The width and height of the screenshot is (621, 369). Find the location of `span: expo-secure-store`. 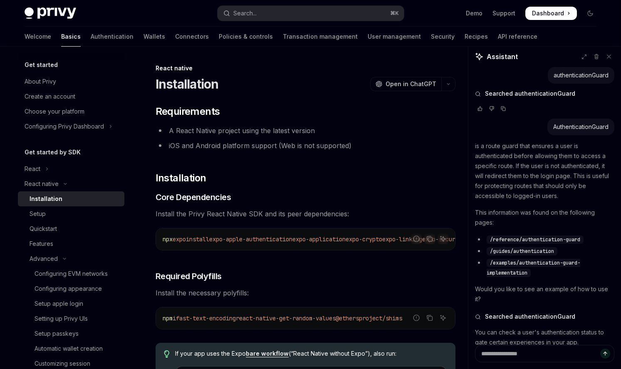

span: expo-secure-store is located at coordinates (450, 239).